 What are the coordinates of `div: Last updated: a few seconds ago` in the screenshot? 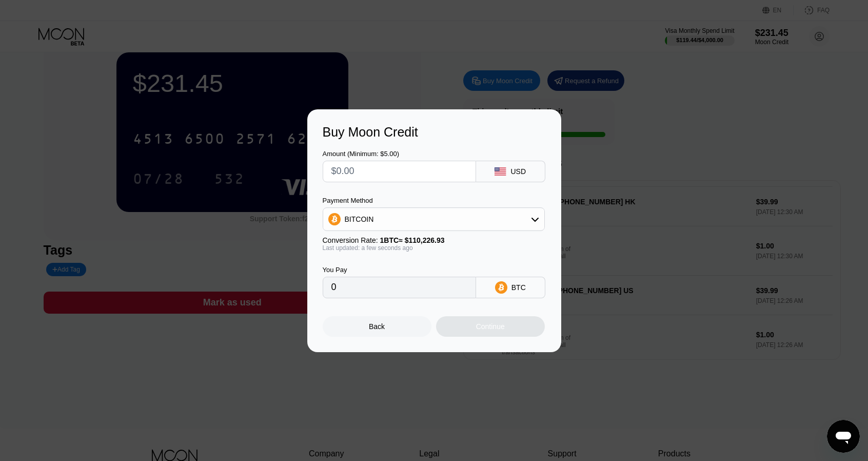 It's located at (433, 248).